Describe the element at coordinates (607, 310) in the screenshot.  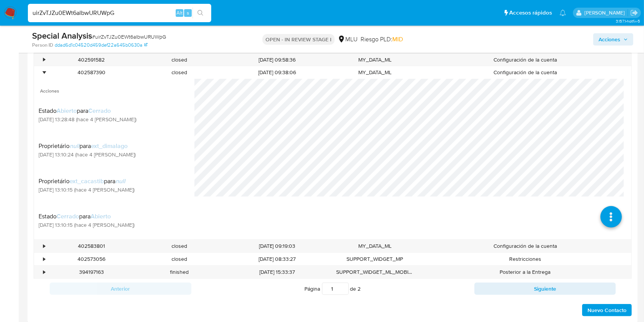
I see `button: Nuevo Contacto` at that location.